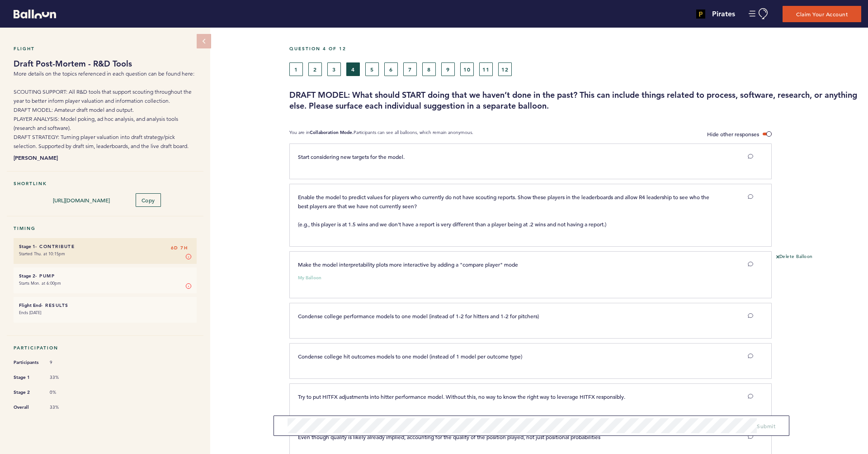 The image size is (868, 454). I want to click on button: 9, so click(448, 69).